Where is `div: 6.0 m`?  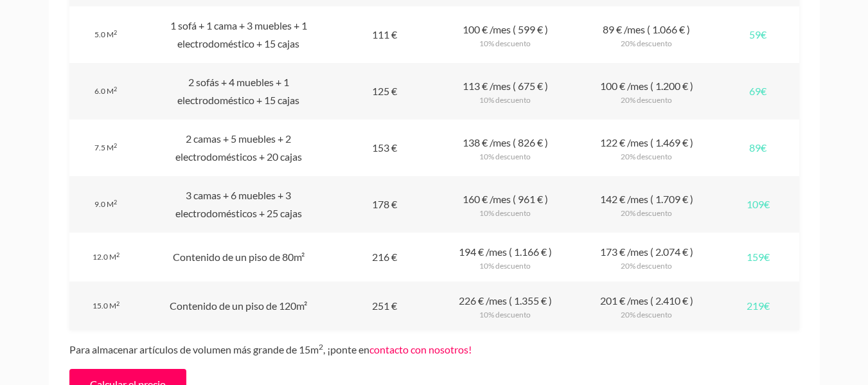 div: 6.0 m is located at coordinates (106, 91).